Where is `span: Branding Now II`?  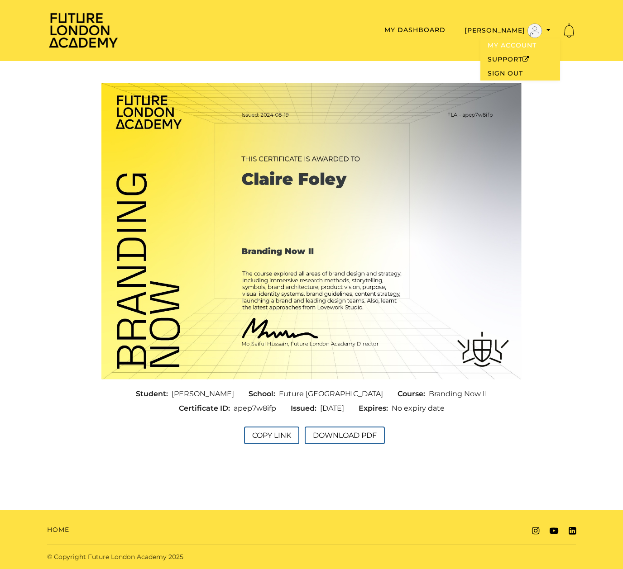
span: Branding Now II is located at coordinates (457, 394).